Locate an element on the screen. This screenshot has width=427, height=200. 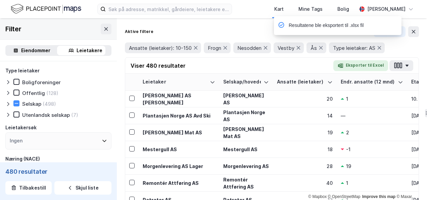
div: 20 is located at coordinates (305, 98).